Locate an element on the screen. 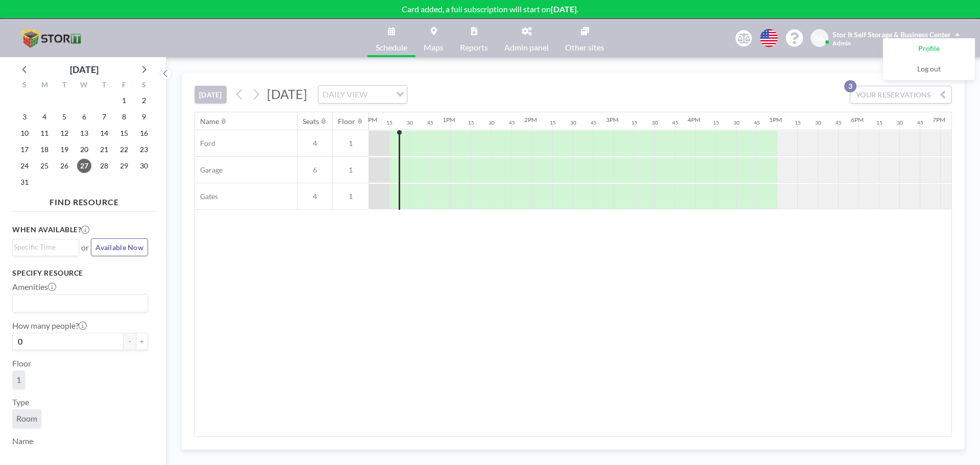 Image resolution: width=980 pixels, height=465 pixels. span: Wednesday, August 27, 2025 is located at coordinates (84, 166).